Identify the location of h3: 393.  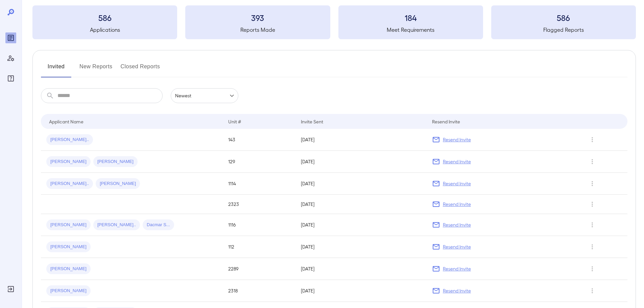
(258, 17).